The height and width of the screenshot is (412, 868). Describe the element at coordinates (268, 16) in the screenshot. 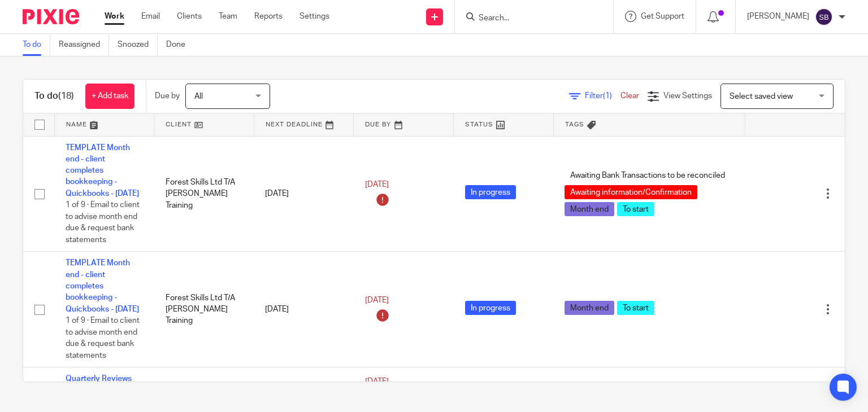

I see `a: Reports` at that location.